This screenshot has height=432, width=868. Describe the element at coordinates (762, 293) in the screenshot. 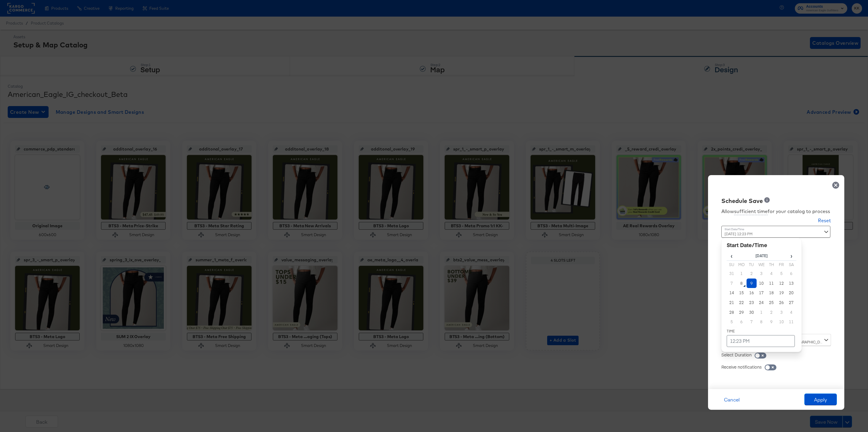

I see `td: 17` at that location.